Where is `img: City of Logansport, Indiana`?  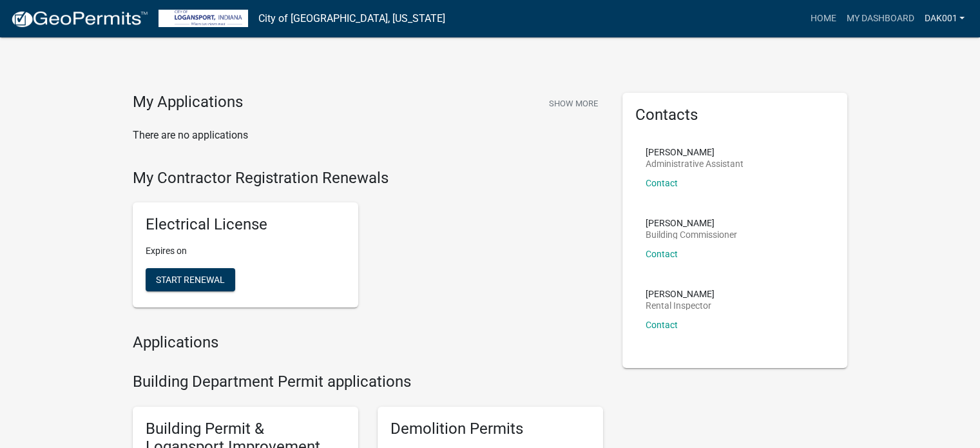 img: City of Logansport, Indiana is located at coordinates (203, 18).